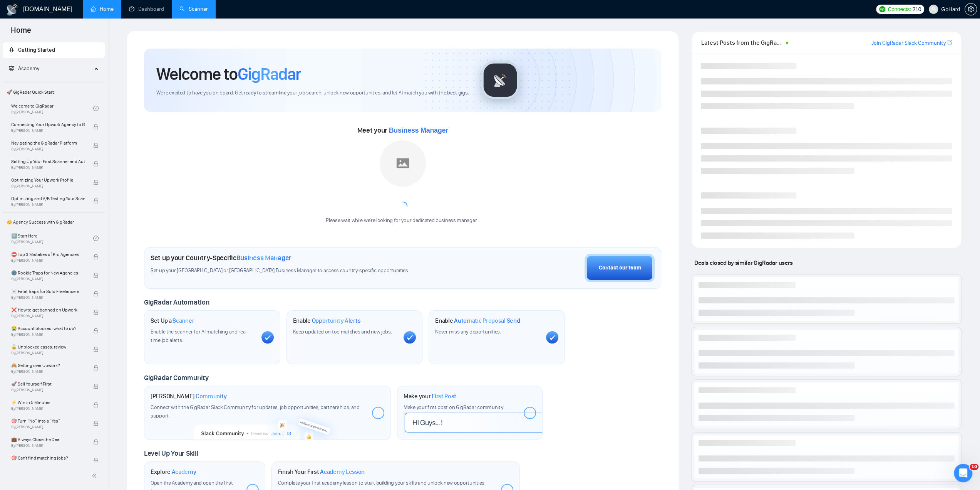 This screenshot has width=980, height=490. What do you see at coordinates (194, 9) in the screenshot?
I see `a: searchScanner` at bounding box center [194, 9].